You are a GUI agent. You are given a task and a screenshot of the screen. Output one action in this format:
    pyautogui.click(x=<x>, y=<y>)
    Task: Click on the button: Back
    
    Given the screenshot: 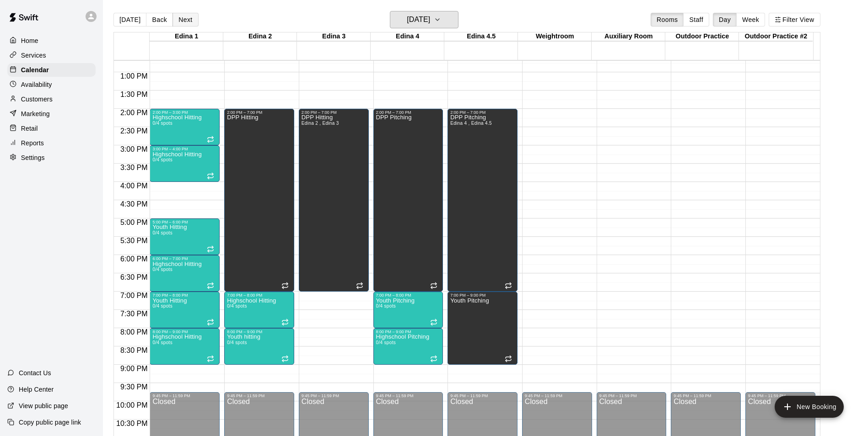 What is the action you would take?
    pyautogui.click(x=159, y=19)
    